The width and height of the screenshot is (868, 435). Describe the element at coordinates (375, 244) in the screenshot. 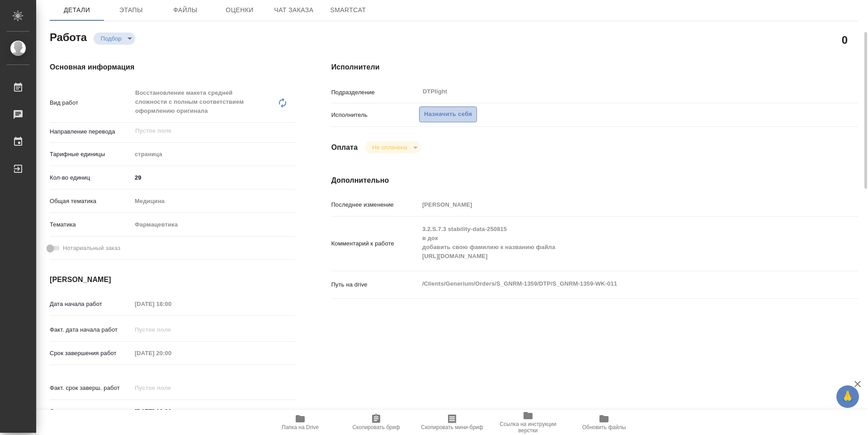

I see `p: Комментарий к работе` at that location.